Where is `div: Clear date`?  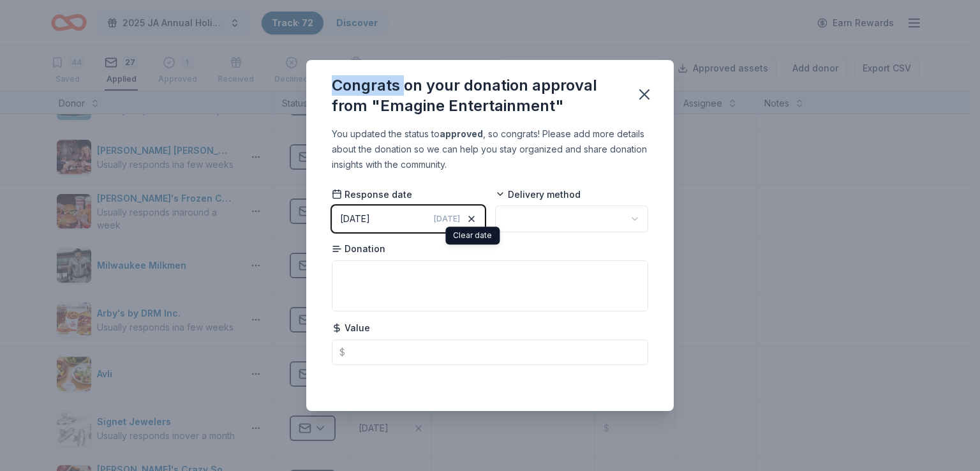 div: Clear date is located at coordinates (472, 236).